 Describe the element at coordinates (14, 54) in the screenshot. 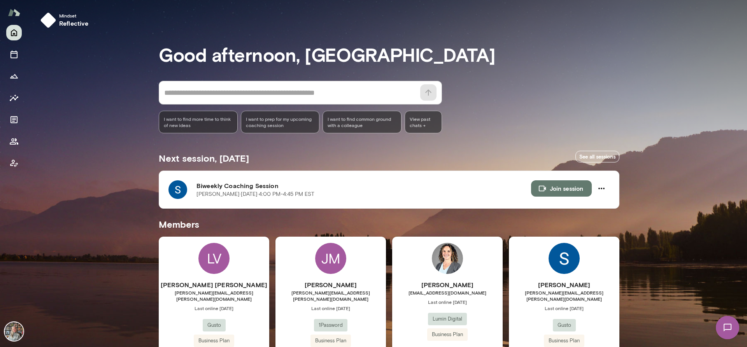

I see `button: Sessions` at that location.